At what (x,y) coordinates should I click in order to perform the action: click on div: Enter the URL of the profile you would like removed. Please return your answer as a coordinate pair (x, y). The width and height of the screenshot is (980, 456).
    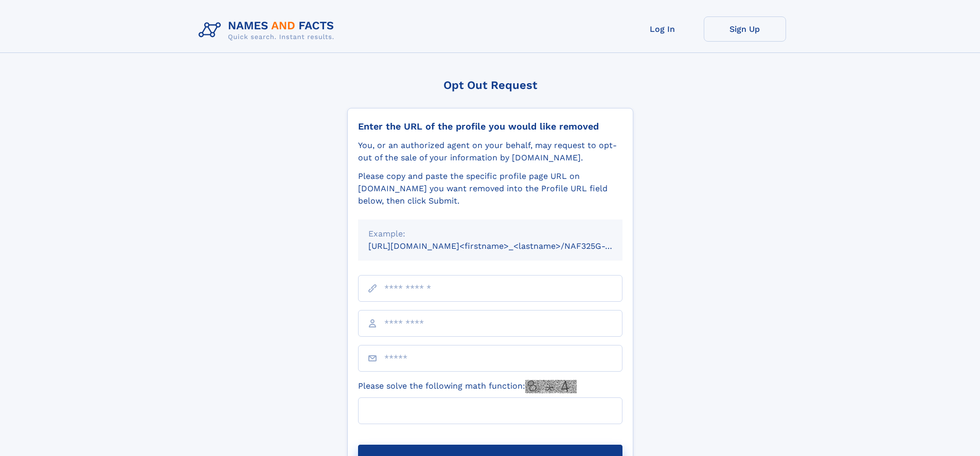
    Looking at the image, I should click on (490, 126).